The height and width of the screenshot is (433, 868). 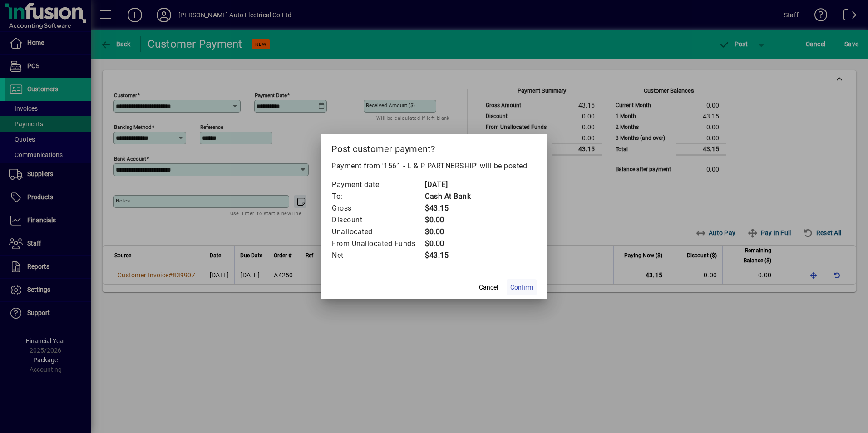 I want to click on td: Payment date, so click(x=378, y=185).